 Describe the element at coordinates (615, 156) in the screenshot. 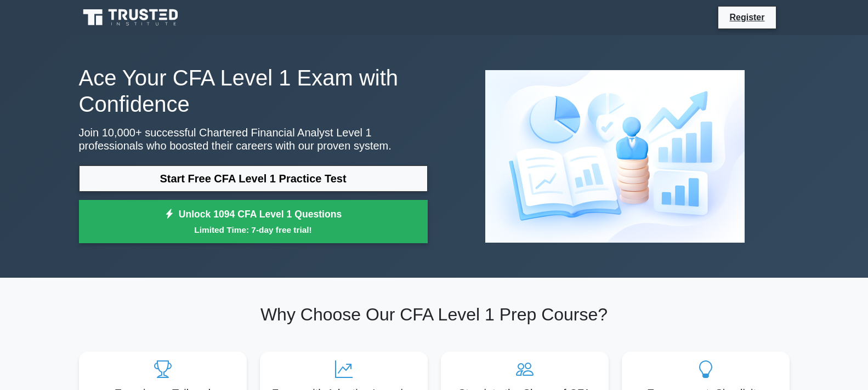

I see `img: Chartered Financial Analyst Level 1 Preview` at that location.